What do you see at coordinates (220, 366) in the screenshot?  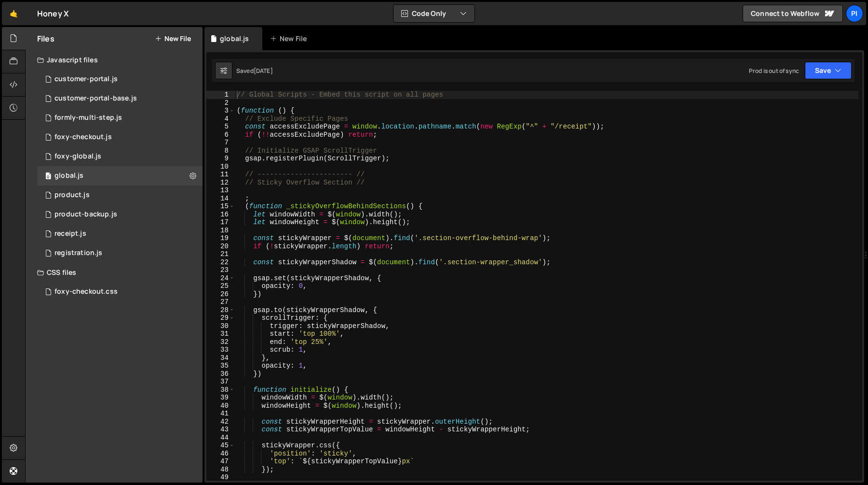 I see `div: 35` at bounding box center [220, 366].